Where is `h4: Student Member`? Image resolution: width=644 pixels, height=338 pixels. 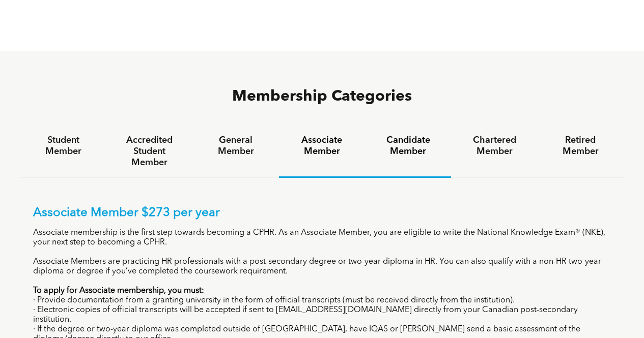 h4: Student Member is located at coordinates (63, 146).